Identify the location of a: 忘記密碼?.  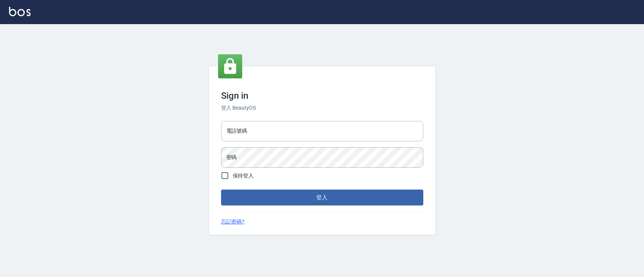
(233, 222).